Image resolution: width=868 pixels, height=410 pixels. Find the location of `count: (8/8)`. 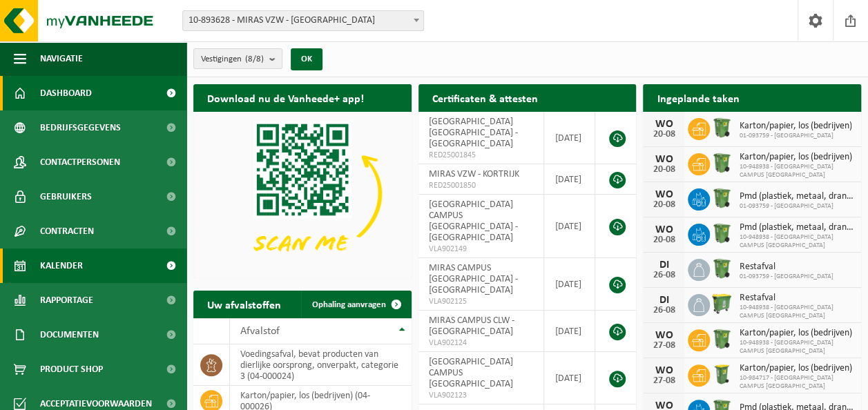

count: (8/8) is located at coordinates (254, 59).